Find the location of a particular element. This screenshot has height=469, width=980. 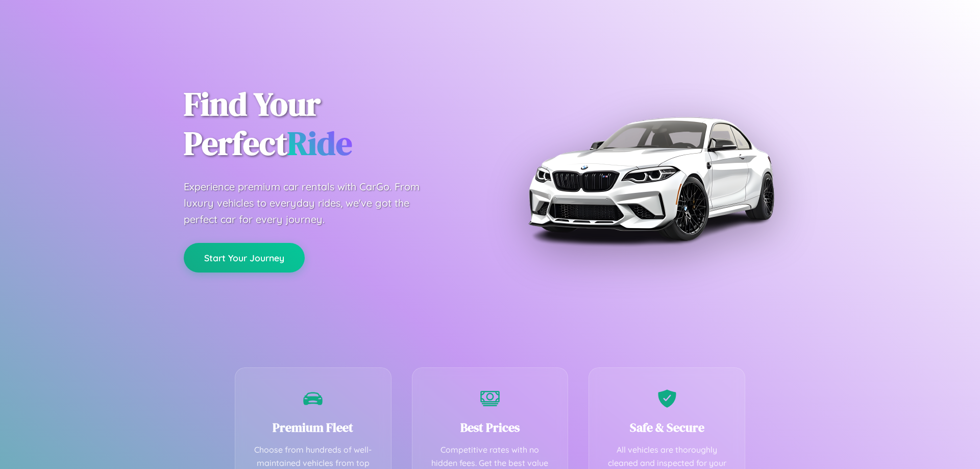

p: Experience premium car rentals with CarGo. From luxury vehicles to everyday rides, we've got the ... is located at coordinates (311, 203).